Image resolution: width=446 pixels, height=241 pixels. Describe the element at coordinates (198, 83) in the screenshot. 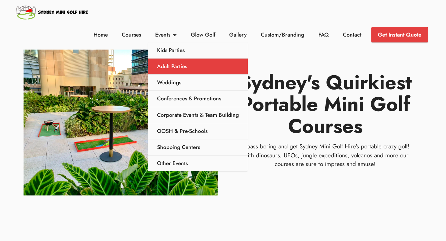

I see `a: Weddings` at that location.